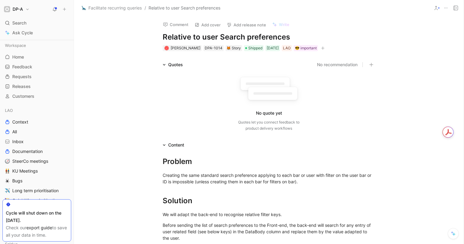 The image size is (464, 244). What do you see at coordinates (166, 48) in the screenshot?
I see `div: J` at bounding box center [166, 48].